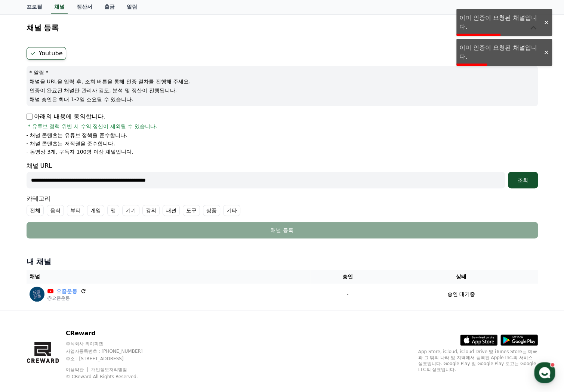  I want to click on label: 뷰티, so click(75, 210).